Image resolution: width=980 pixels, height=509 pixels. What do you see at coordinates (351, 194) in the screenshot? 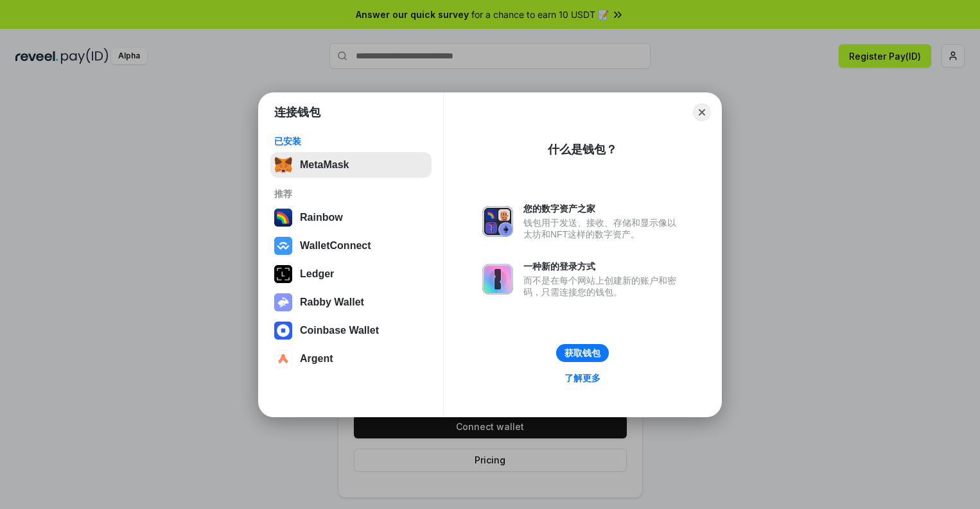
I see `div: 推荐` at bounding box center [351, 194].